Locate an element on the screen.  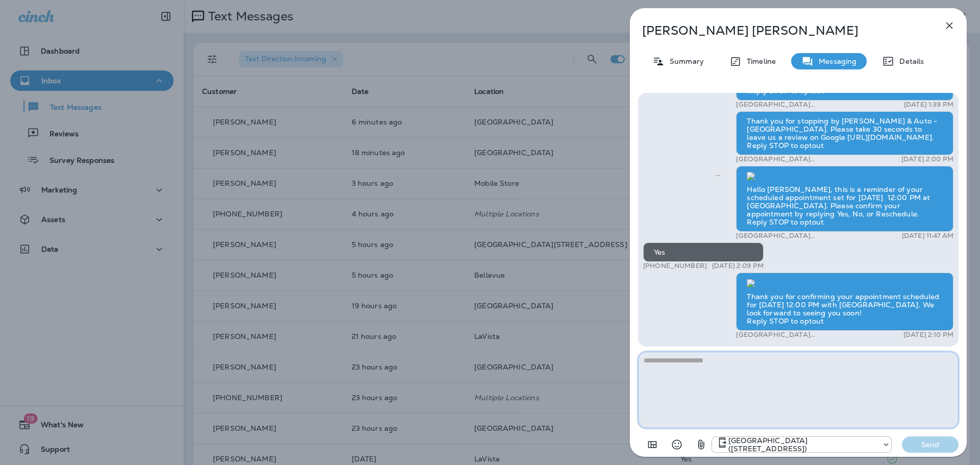
button: Select an emoji is located at coordinates (677, 444).